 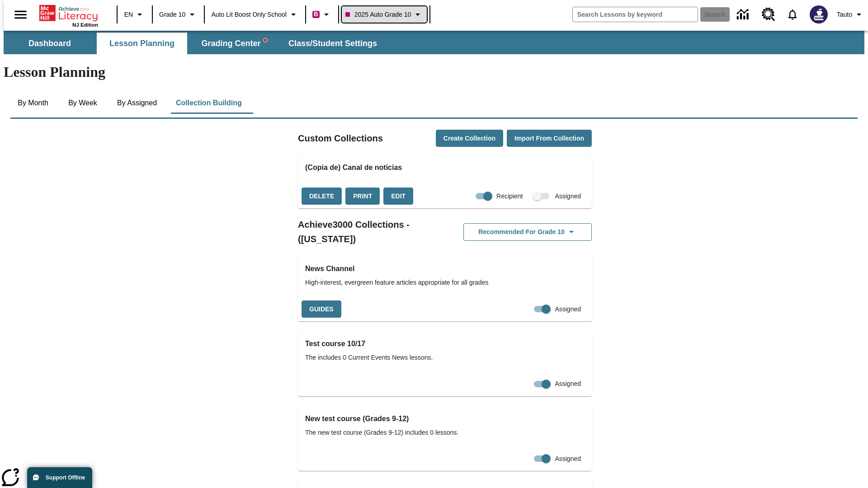 What do you see at coordinates (445, 357) in the screenshot?
I see `span: The includes 0 Current Events News lessons.` at bounding box center [445, 357].